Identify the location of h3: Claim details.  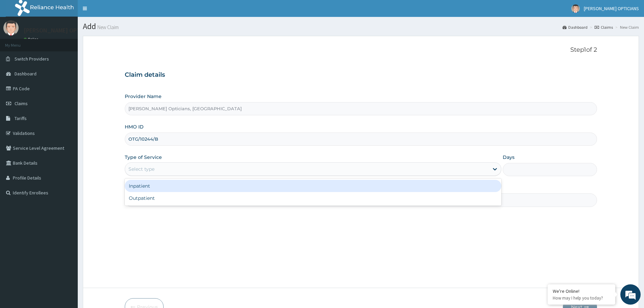
(361, 75).